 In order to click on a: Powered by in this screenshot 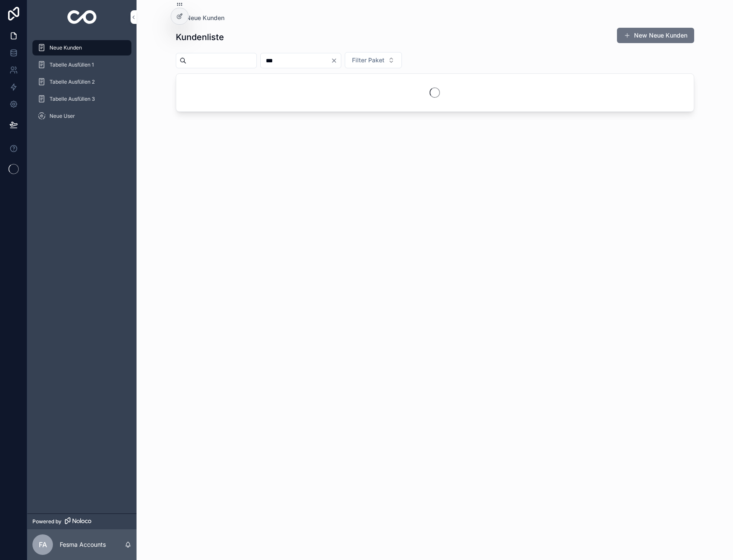, I will do `click(81, 521)`.